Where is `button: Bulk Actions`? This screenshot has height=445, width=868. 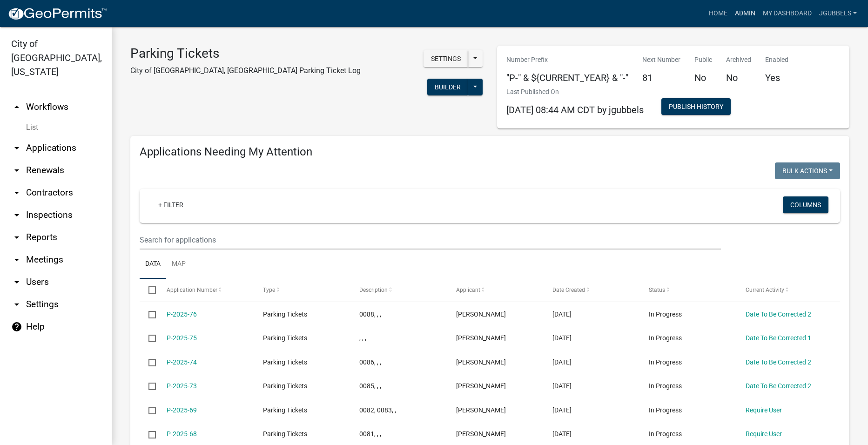 button: Bulk Actions is located at coordinates (807, 171).